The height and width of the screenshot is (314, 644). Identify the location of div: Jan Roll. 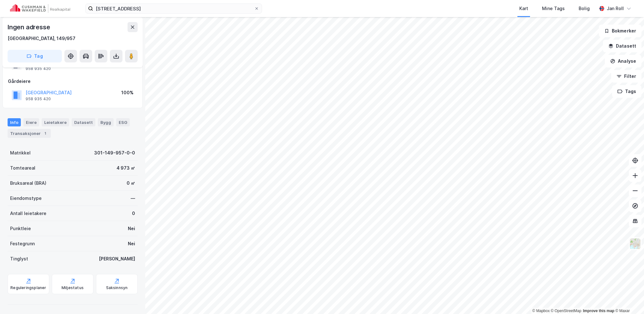
(615, 9).